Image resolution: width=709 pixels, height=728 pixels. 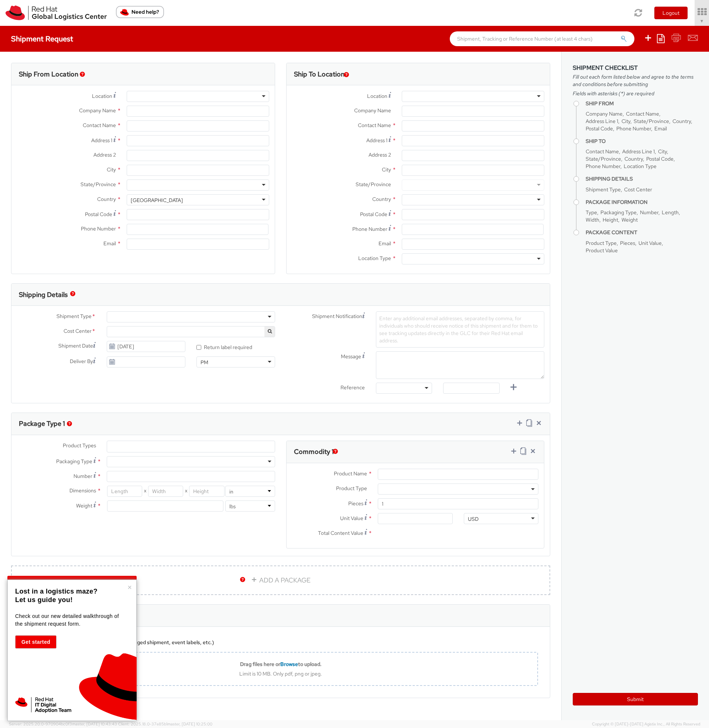 I want to click on h3: Package Type 1, so click(x=42, y=424).